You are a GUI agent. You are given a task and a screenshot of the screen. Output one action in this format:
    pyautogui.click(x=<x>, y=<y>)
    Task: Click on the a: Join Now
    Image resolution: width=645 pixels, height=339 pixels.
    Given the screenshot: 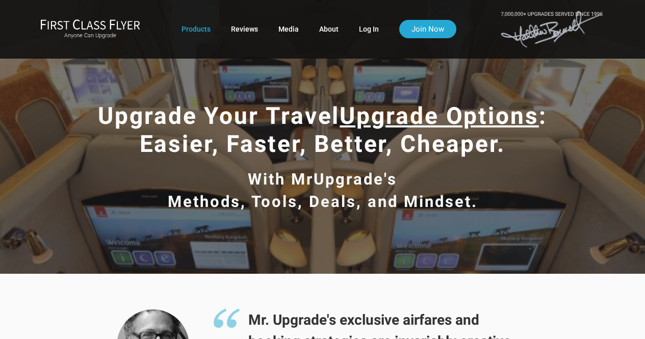 What is the action you would take?
    pyautogui.click(x=428, y=29)
    